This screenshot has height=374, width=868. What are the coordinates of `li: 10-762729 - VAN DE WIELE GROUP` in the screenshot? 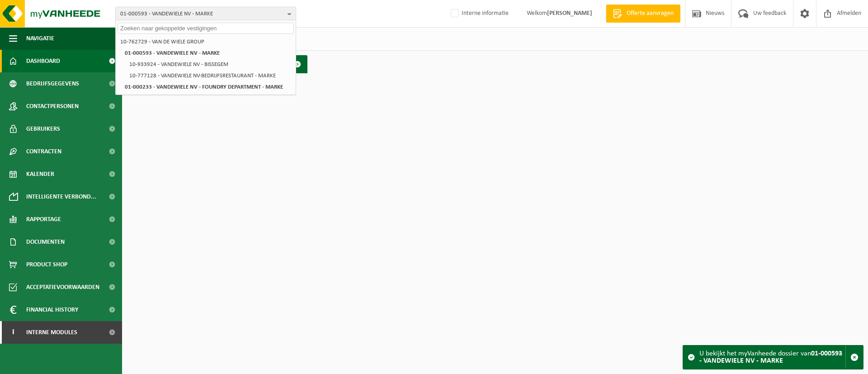 It's located at (205, 42).